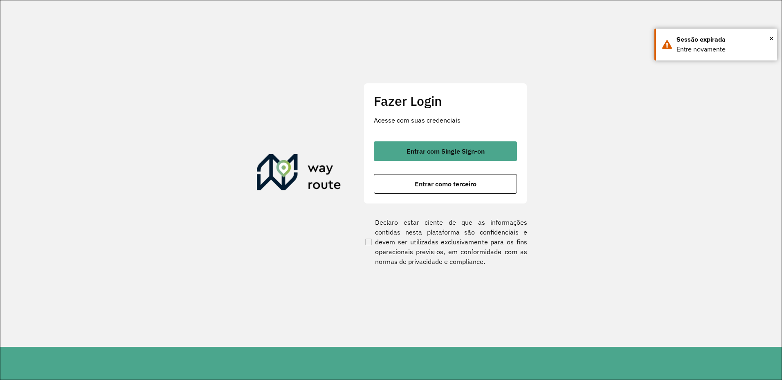 The image size is (782, 380). Describe the element at coordinates (446, 120) in the screenshot. I see `p: Acesse com suas credenciais` at that location.